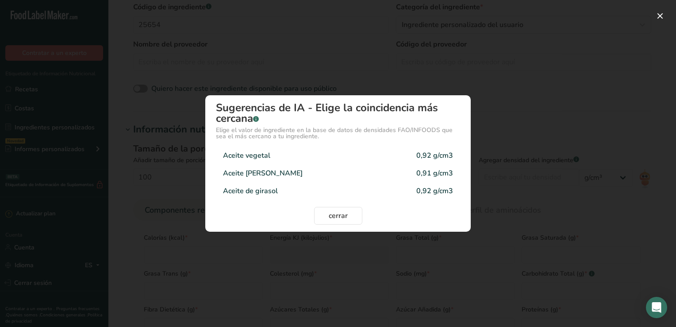 This screenshot has width=676, height=327. What do you see at coordinates (435, 173) in the screenshot?
I see `div: 0,91 g/cm3` at bounding box center [435, 173].